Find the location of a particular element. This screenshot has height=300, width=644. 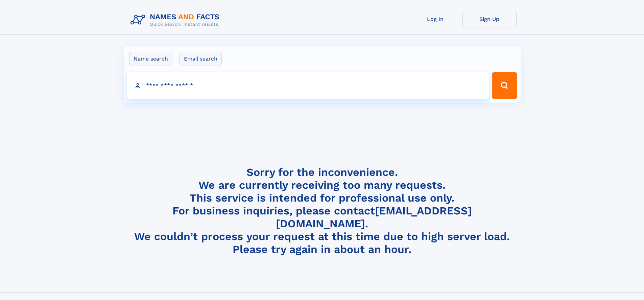

img: Logo Names and Facts is located at coordinates (176, 20).